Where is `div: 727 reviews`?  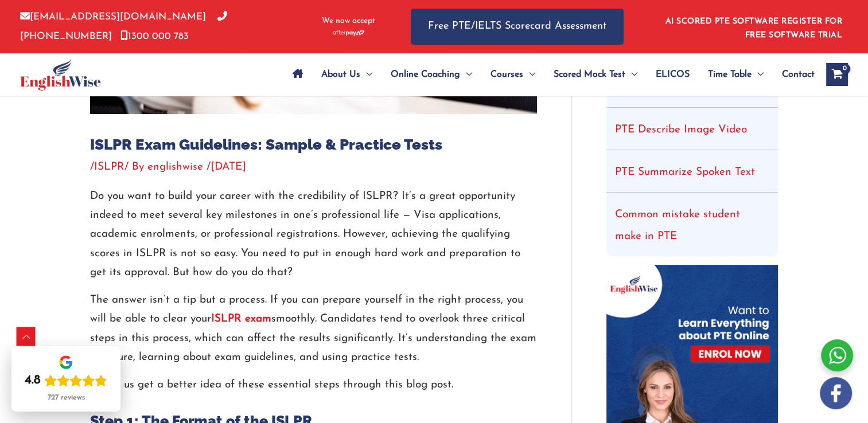
div: 727 reviews is located at coordinates (66, 398).